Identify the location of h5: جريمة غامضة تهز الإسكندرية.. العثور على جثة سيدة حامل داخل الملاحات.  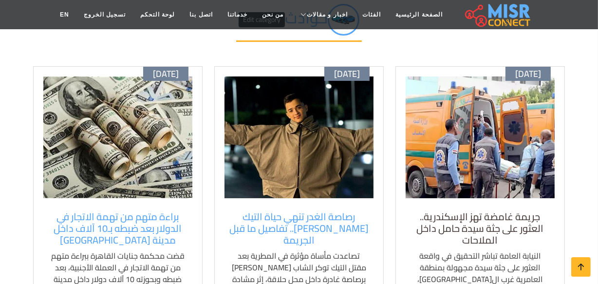
(480, 228).